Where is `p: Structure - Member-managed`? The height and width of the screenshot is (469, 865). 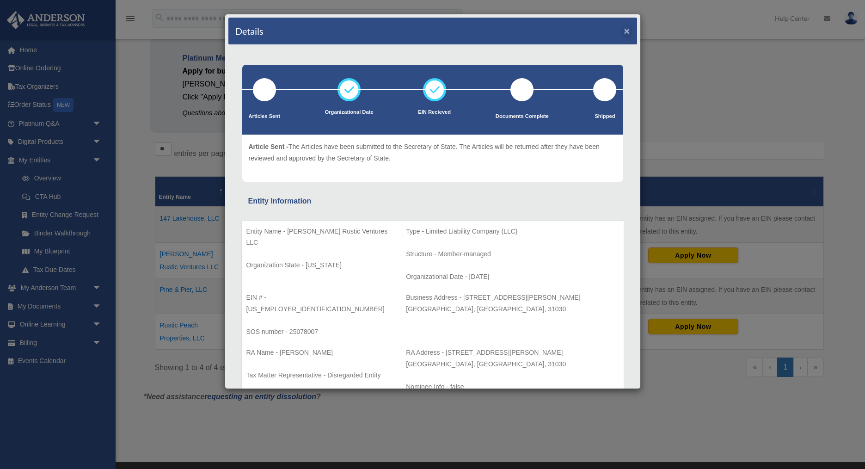 p: Structure - Member-managed is located at coordinates (513, 254).